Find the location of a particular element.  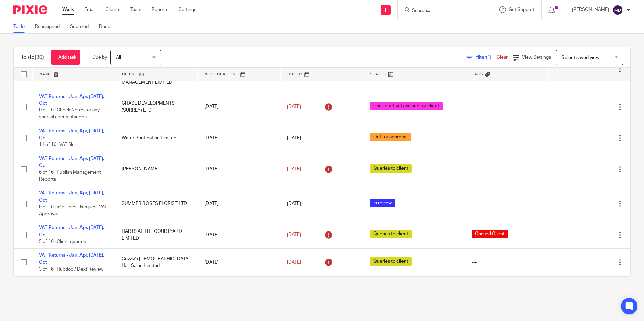

img: svg%3E is located at coordinates (618, 10).